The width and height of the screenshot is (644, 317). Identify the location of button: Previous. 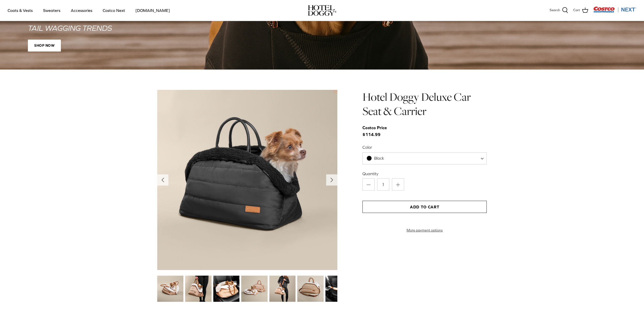
(163, 180).